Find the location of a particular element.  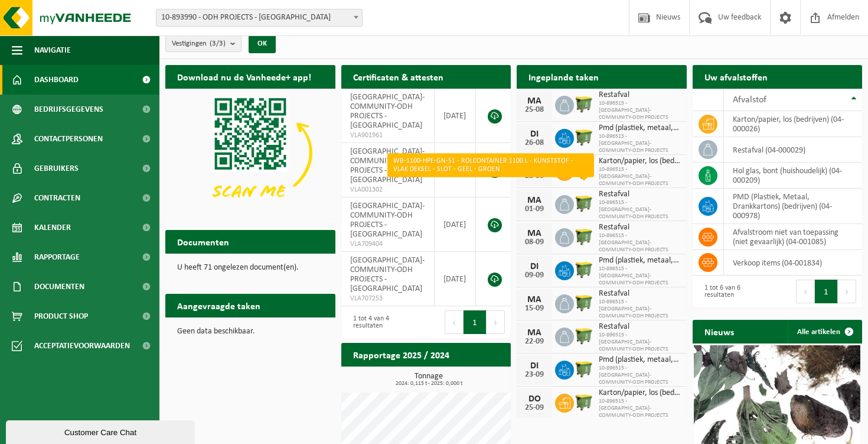

div: Customer Care Chat is located at coordinates (95, 14).